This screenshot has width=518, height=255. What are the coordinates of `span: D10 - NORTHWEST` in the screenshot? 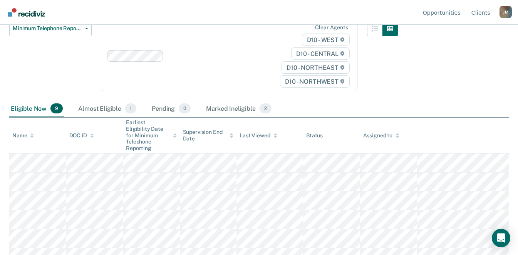 It's located at (315, 81).